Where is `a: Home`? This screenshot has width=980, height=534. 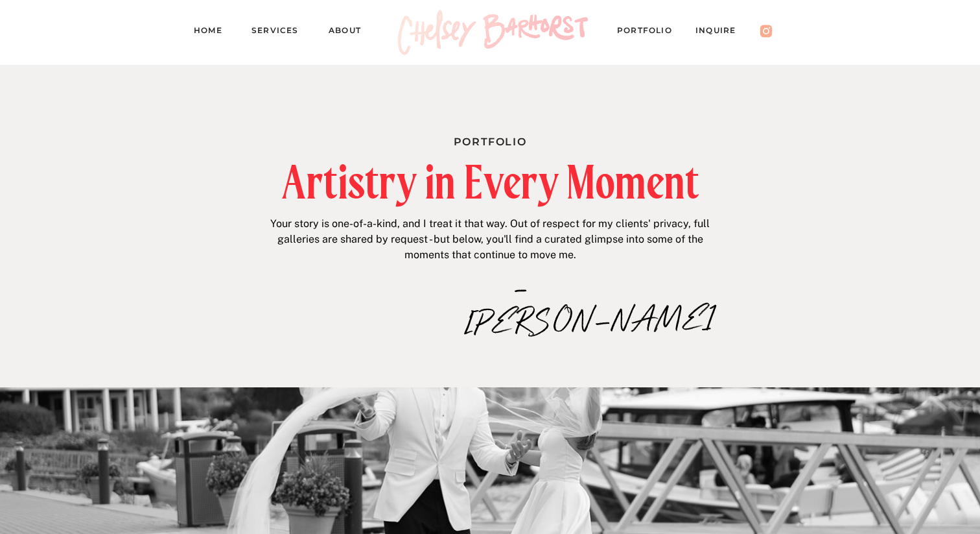
a: Home is located at coordinates (213, 32).